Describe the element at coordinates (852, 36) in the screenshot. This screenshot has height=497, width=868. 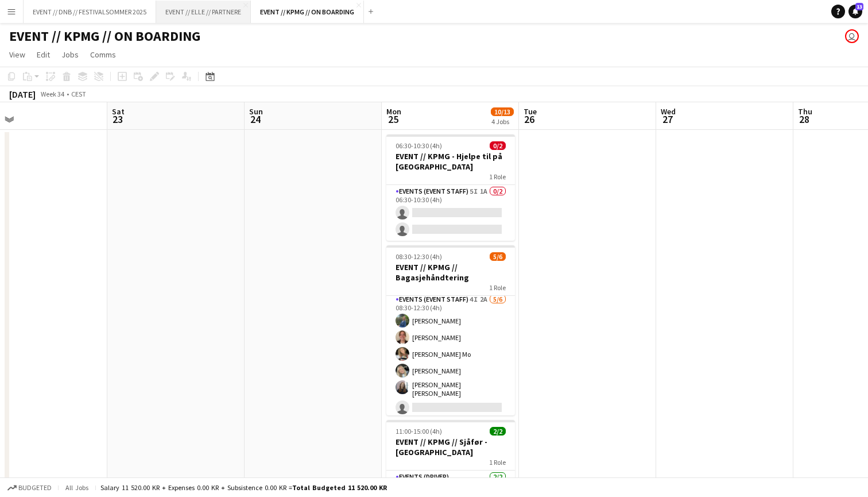
I see `app-user-avatar: Daniel Andersen` at that location.